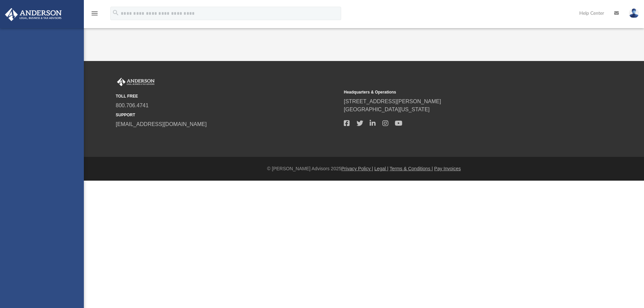 The image size is (644, 308). Describe the element at coordinates (227, 96) in the screenshot. I see `small: TOLL FREE` at that location.